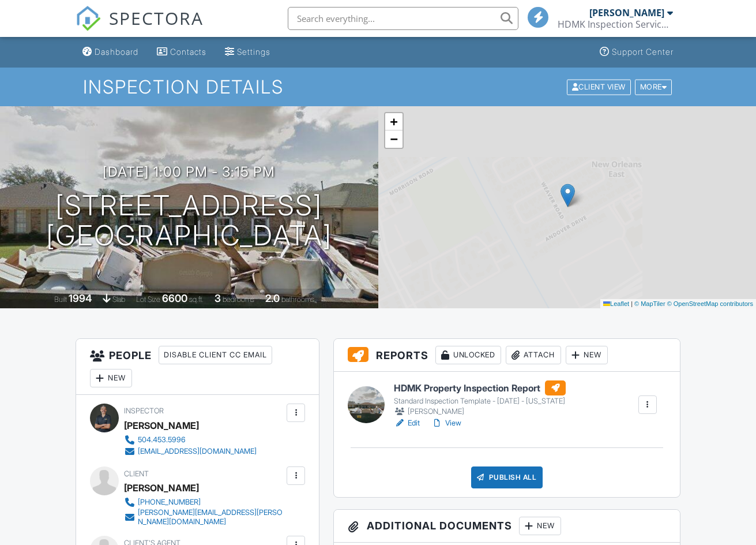 This screenshot has width=756, height=545. Describe the element at coordinates (175, 297) in the screenshot. I see `div: 6600` at that location.